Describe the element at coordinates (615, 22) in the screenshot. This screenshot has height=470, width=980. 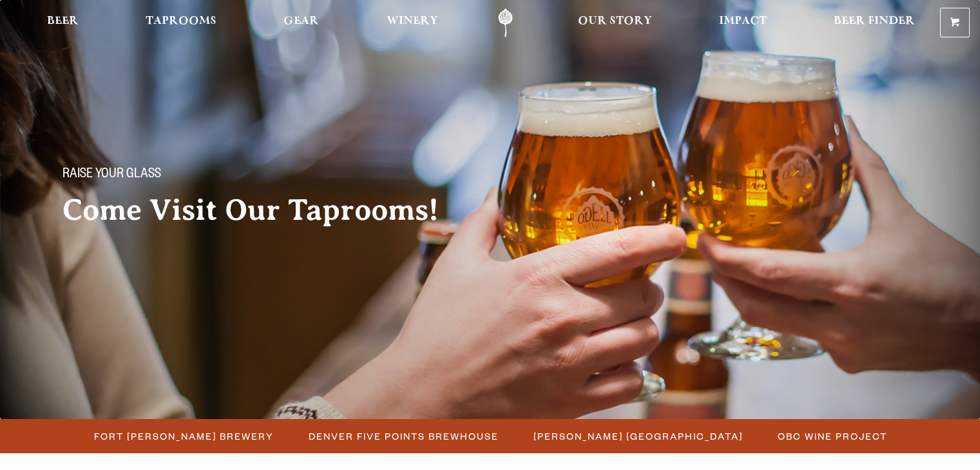
I see `a: Our Story` at that location.